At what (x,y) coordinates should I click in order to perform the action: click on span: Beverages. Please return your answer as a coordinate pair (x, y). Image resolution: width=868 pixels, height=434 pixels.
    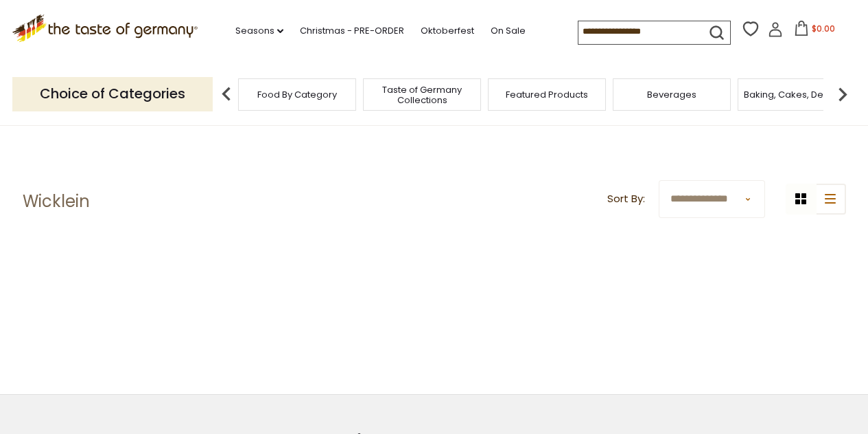
    Looking at the image, I should click on (672, 95).